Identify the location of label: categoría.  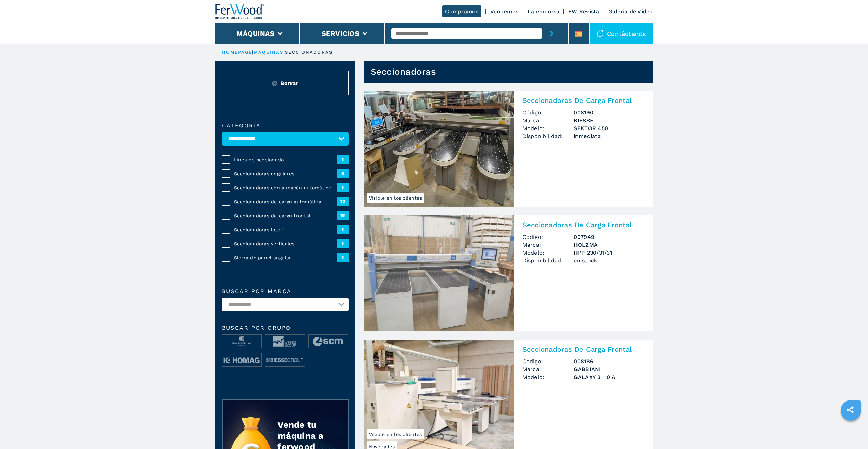
(285, 125).